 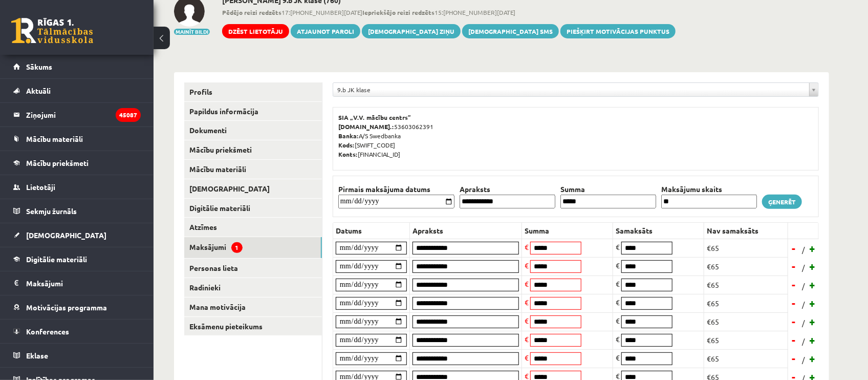 What do you see at coordinates (52, 31) in the screenshot?
I see `a: Rīgas 1. Tālmācības vidusskola` at bounding box center [52, 31].